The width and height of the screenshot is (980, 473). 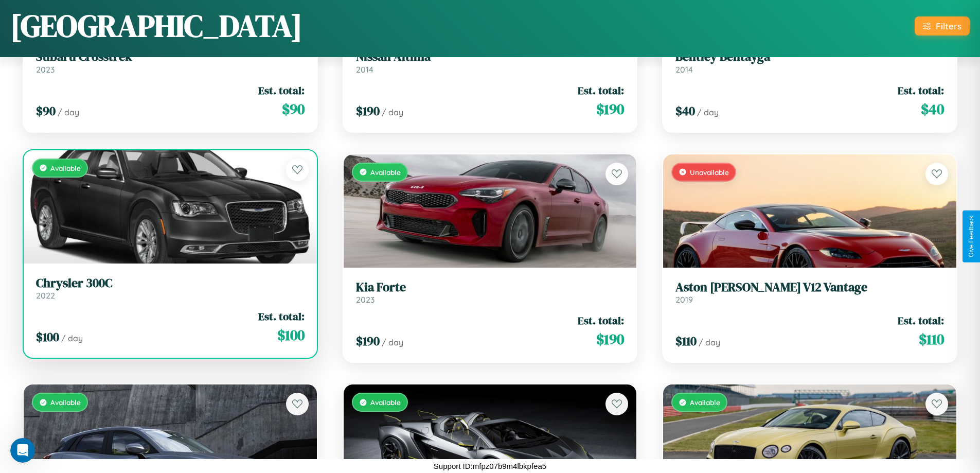 What do you see at coordinates (942, 25) in the screenshot?
I see `button: Filters` at bounding box center [942, 25].